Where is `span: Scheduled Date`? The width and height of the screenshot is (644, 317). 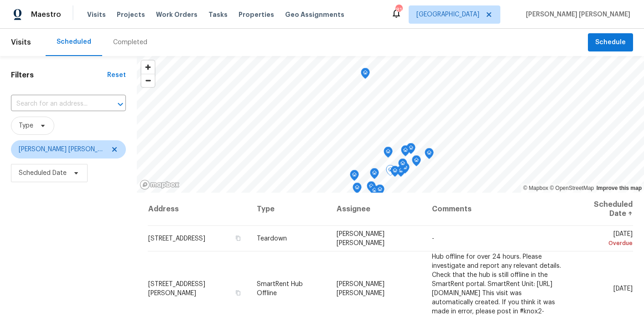 span: Scheduled Date is located at coordinates (42, 173).